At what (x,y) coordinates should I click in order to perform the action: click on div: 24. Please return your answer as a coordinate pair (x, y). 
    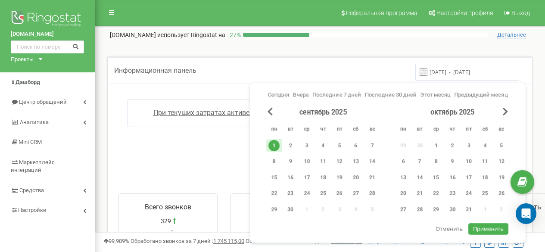
    Looking at the image, I should click on (468, 193).